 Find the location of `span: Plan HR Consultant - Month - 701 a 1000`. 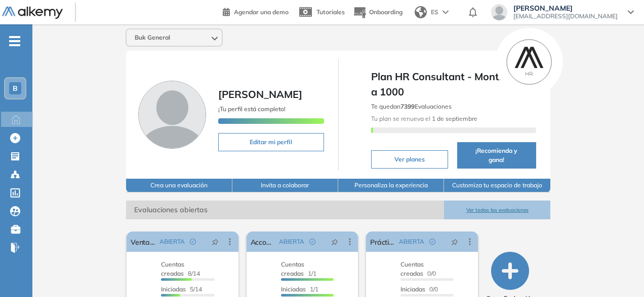

span: Plan HR Consultant - Month - 701 a 1000 is located at coordinates (453, 84).